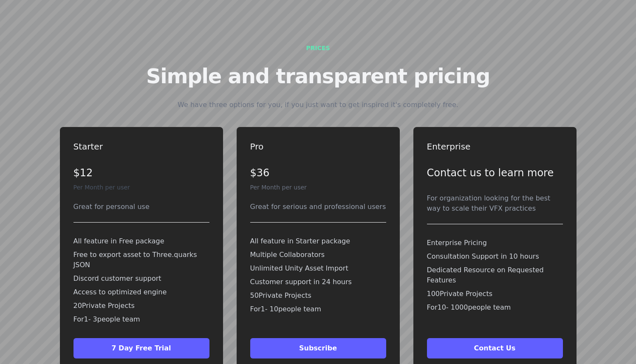 This screenshot has width=636, height=364. Describe the element at coordinates (318, 173) in the screenshot. I see `p: $36` at that location.